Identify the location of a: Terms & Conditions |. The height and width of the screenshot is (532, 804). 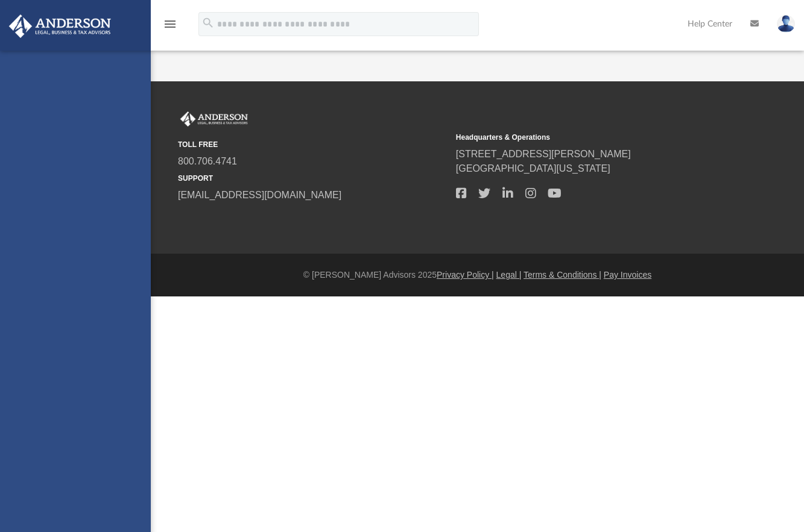
(562, 275).